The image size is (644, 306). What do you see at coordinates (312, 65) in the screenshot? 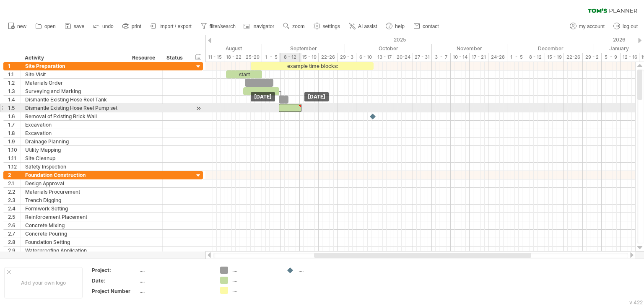
I see `div: example time blocks:` at bounding box center [312, 65].